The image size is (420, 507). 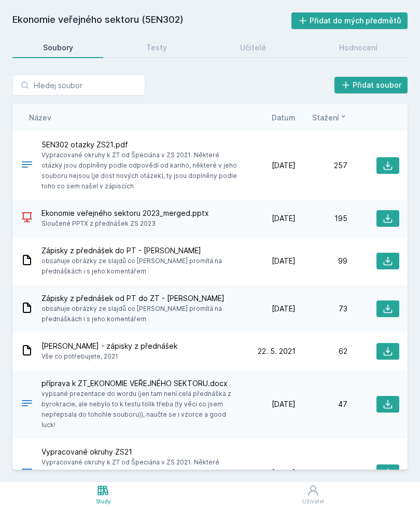 I want to click on div: PPTX, so click(x=27, y=219).